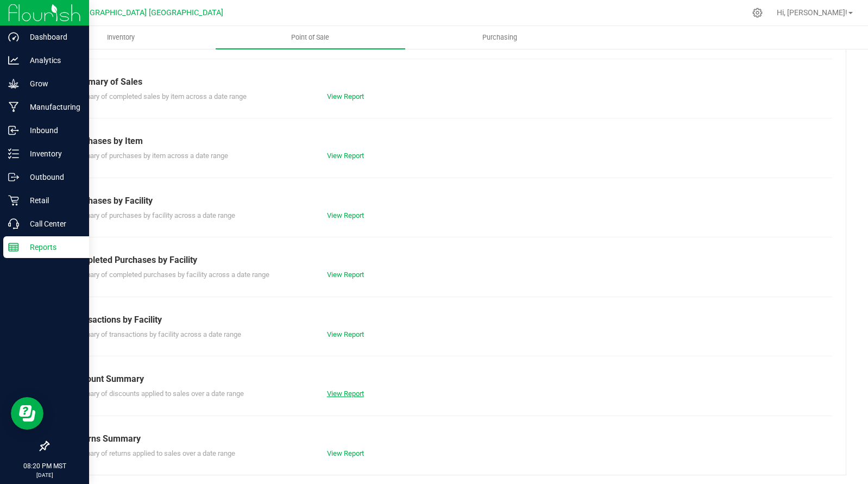 This screenshot has height=484, width=868. What do you see at coordinates (310, 38) in the screenshot?
I see `a: Point of Sale` at bounding box center [310, 38].